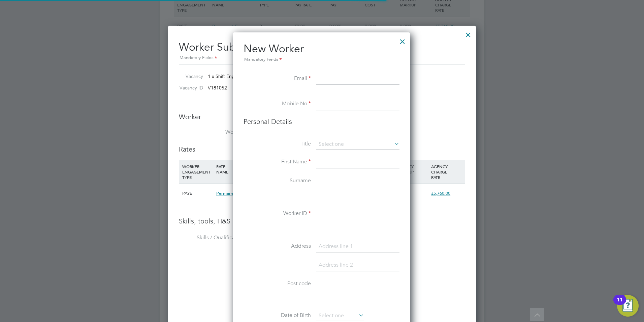 This screenshot has height=322, width=644. I want to click on h3: Worker, so click(322, 117).